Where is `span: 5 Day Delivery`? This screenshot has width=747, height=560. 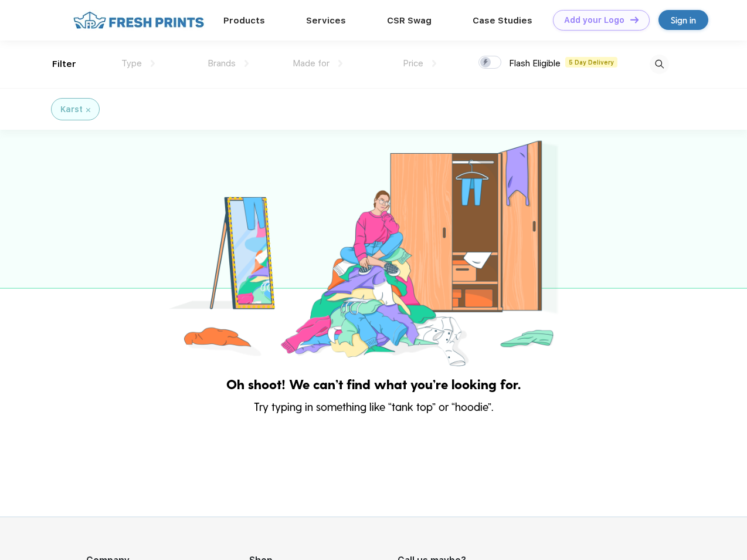
span: 5 Day Delivery is located at coordinates (592, 62).